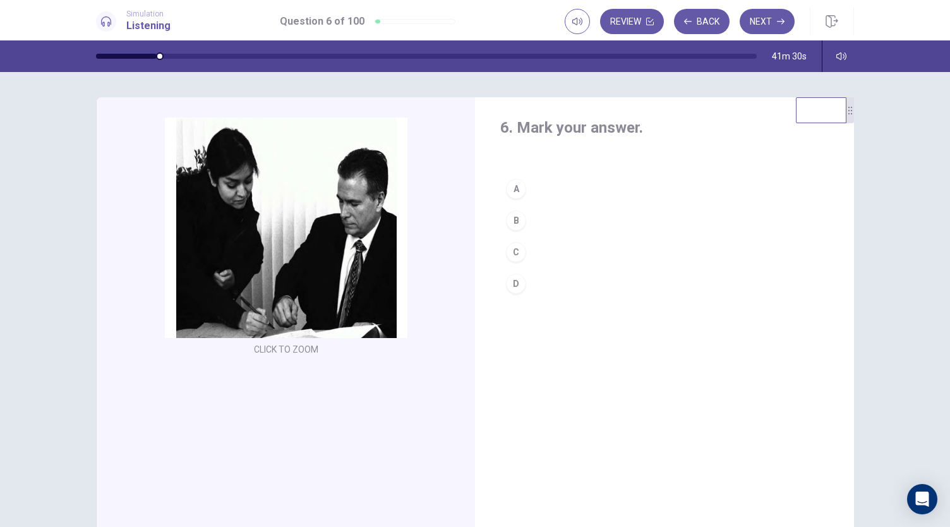  I want to click on h4: 6. Mark your answer., so click(664, 128).